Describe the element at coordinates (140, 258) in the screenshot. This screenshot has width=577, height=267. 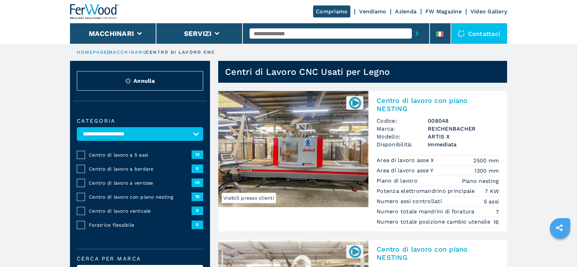
I see `label: Cerca per marca` at that location.